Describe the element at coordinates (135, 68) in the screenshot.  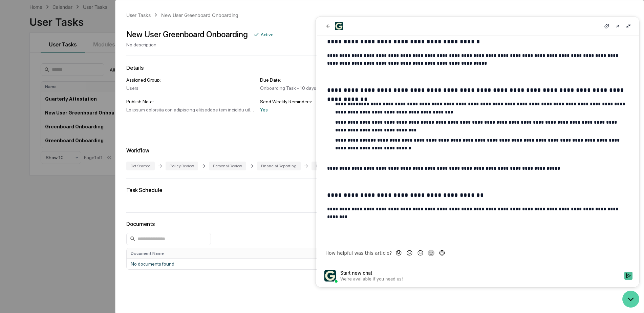
I see `div: Details` at that location.